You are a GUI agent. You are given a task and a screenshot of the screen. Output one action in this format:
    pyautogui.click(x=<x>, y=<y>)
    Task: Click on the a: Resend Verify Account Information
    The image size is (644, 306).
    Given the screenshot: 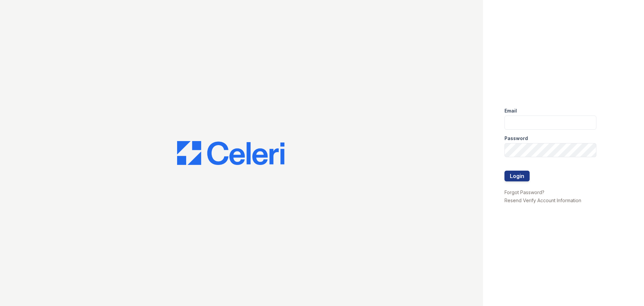 What is the action you would take?
    pyautogui.click(x=543, y=200)
    